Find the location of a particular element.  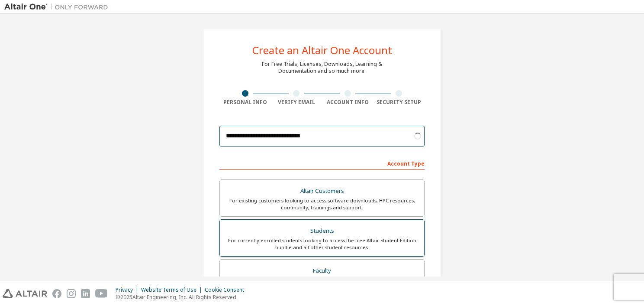

div: For currently enrolled students looking to access the free Altair Student Edition bundle and all ... is located at coordinates (322, 244).